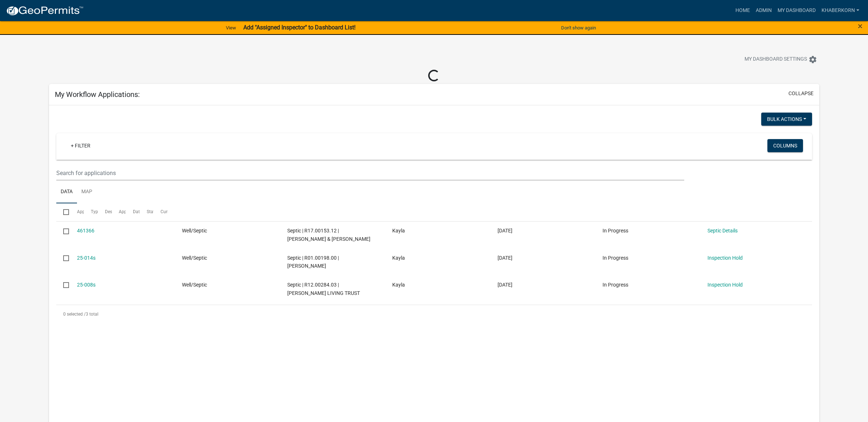 The height and width of the screenshot is (422, 868). Describe the element at coordinates (96, 211) in the screenshot. I see `span: Application Number` at that location.